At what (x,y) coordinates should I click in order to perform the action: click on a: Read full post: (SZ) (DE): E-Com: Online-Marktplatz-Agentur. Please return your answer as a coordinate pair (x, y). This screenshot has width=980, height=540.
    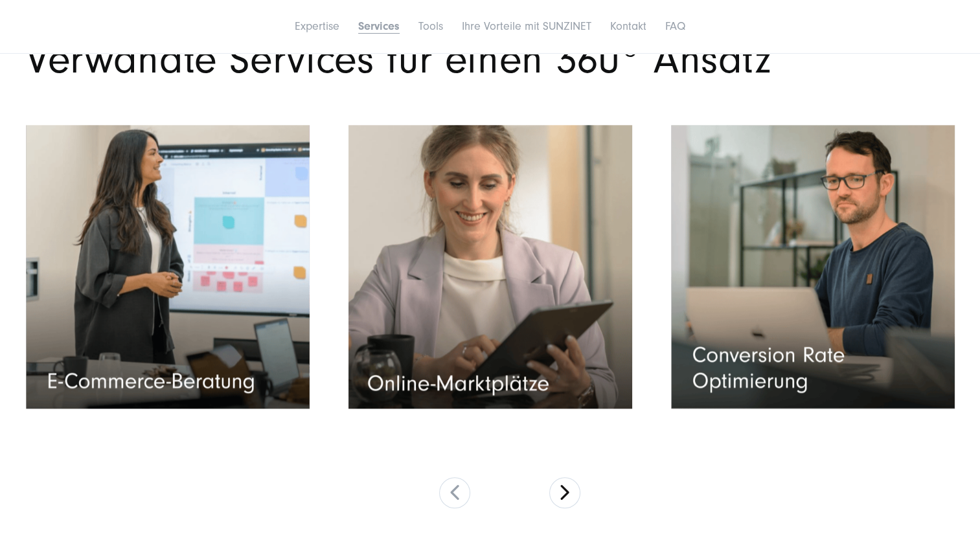
    Looking at the image, I should click on (490, 267).